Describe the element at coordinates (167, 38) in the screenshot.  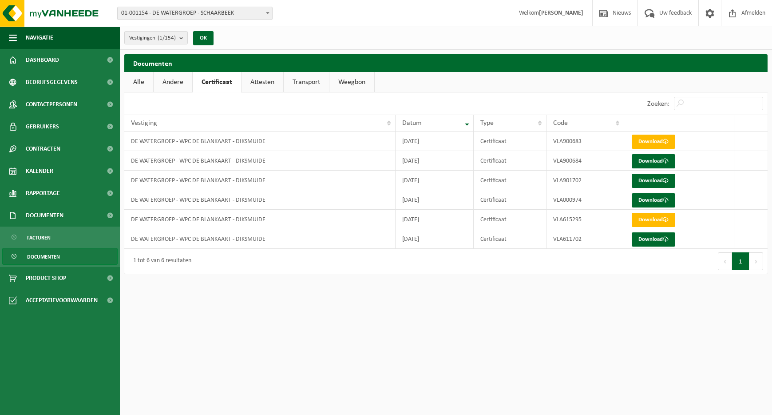
I see `count: (1/154)` at that location.